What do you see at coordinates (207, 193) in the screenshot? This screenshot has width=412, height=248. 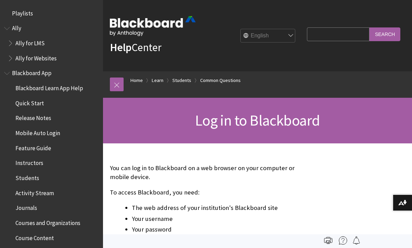 I see `p: To access Blackboard, you need:` at bounding box center [207, 193].